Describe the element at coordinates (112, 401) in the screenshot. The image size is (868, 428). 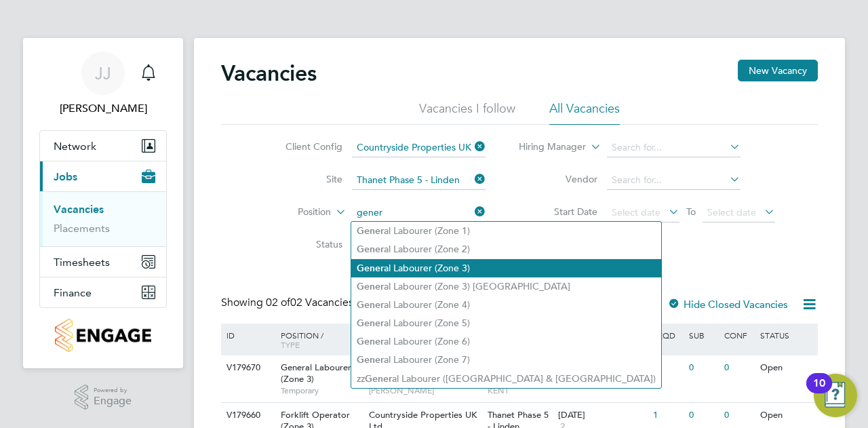
I see `span: Engage` at that location.